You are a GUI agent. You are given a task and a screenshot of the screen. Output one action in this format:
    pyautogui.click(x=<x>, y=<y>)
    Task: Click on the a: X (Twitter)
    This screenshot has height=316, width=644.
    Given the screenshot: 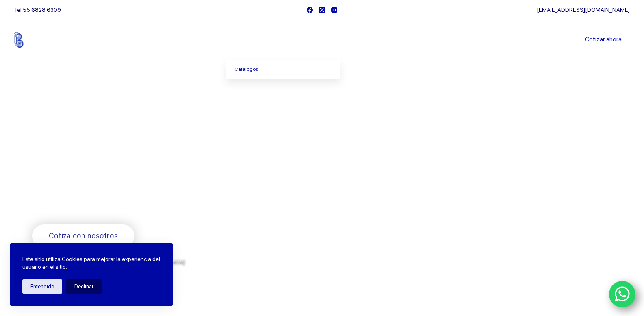 What is the action you would take?
    pyautogui.click(x=322, y=10)
    